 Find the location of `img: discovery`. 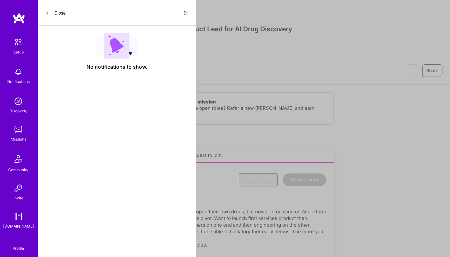

img: discovery is located at coordinates (18, 101).